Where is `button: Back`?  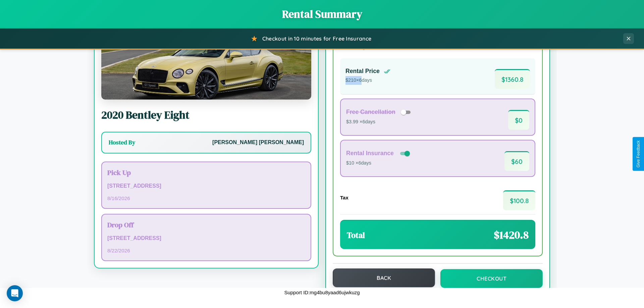 button: Back is located at coordinates (384, 278).